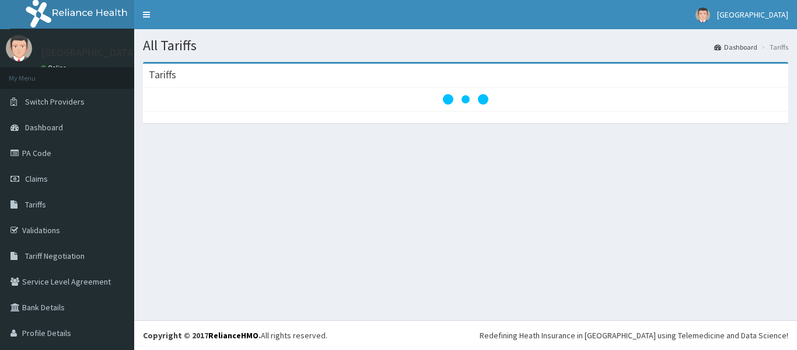 The height and width of the screenshot is (350, 797). What do you see at coordinates (55, 256) in the screenshot?
I see `span: Tariff Negotiation` at bounding box center [55, 256].